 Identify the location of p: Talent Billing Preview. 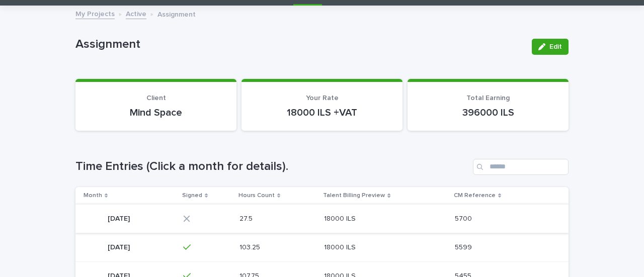
(354, 196).